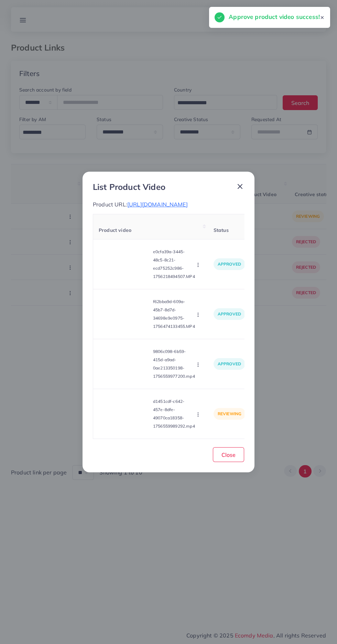 The width and height of the screenshot is (337, 644). What do you see at coordinates (275, 17) in the screenshot?
I see `h5: Approve product video success!` at bounding box center [275, 17].